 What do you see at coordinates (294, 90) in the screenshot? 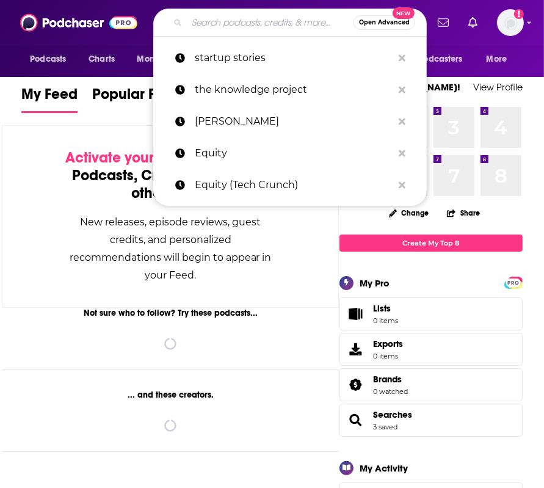
I see `p: the knowledge project` at bounding box center [294, 90].